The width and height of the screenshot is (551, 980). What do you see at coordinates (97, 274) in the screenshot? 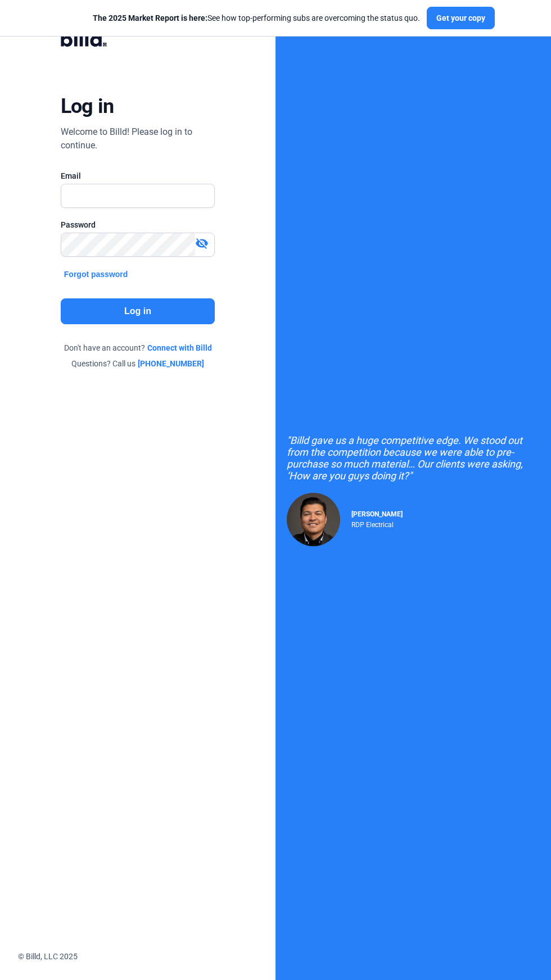
I see `button: Forgot password` at bounding box center [97, 274].